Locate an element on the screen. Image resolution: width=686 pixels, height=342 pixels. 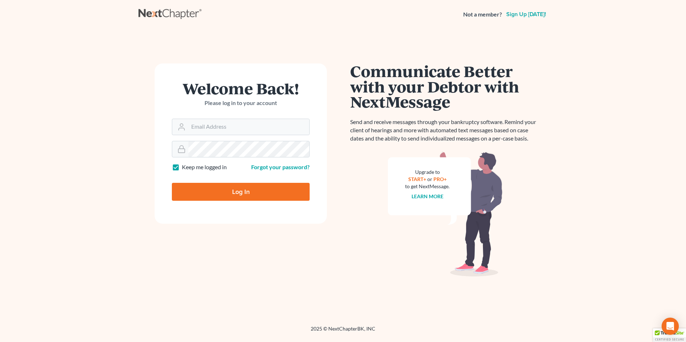
div: to get NextMessage. is located at coordinates (427, 187).